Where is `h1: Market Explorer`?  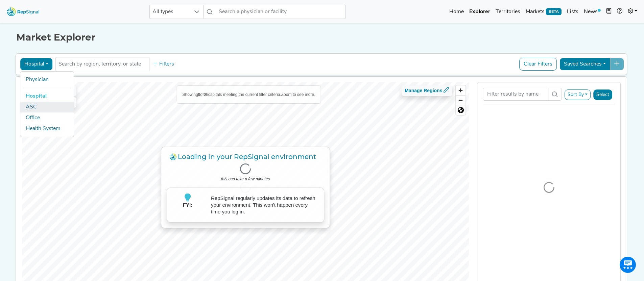 h1: Market Explorer is located at coordinates (322, 38).